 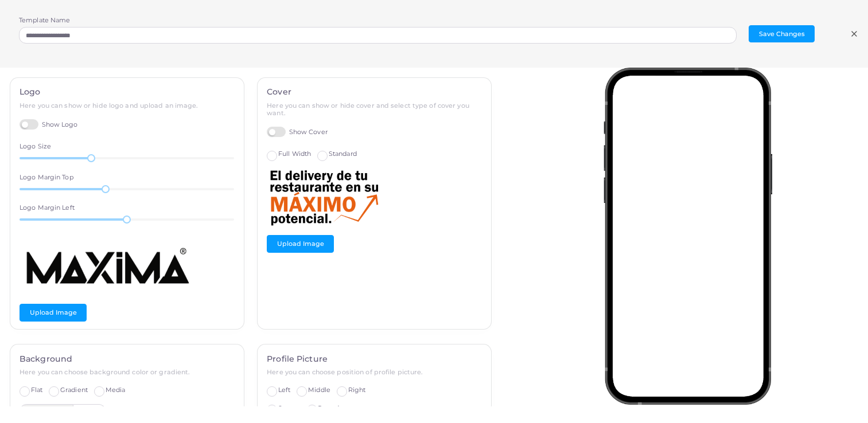 What do you see at coordinates (127, 359) in the screenshot?
I see `h4: Background` at bounding box center [127, 359].